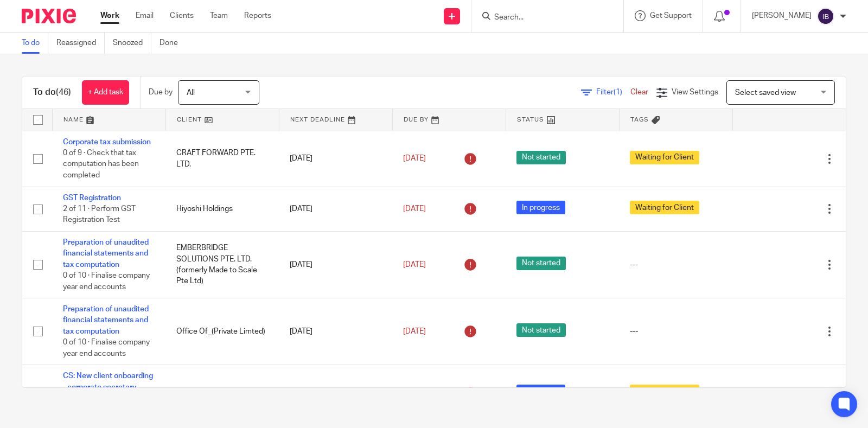 This screenshot has height=428, width=868. Describe the element at coordinates (826, 16) in the screenshot. I see `img: svg%3E` at that location.